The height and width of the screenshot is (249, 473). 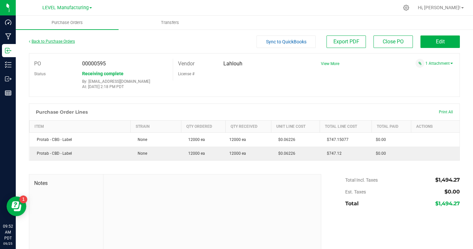 I want to click on a: 1 Attachment, so click(x=439, y=63).